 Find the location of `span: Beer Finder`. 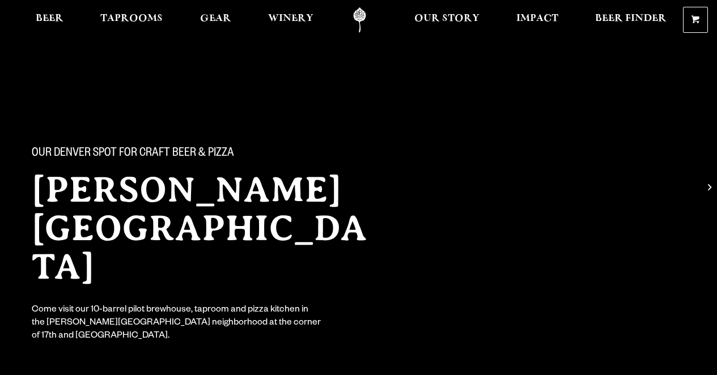

span: Beer Finder is located at coordinates (631, 19).